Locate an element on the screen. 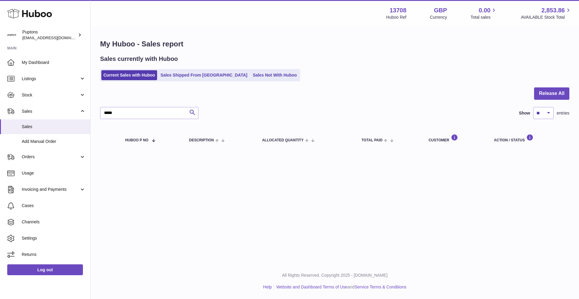  span: Orders is located at coordinates (50, 157).